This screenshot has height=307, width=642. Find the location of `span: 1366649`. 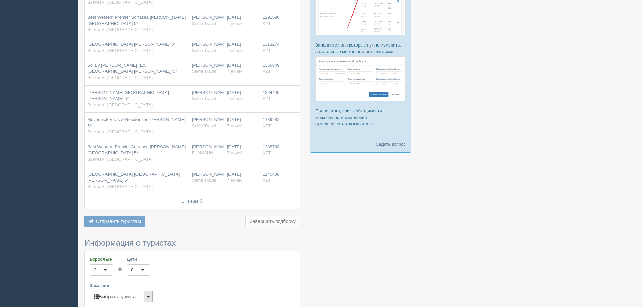

span: 1366649 is located at coordinates (271, 65).